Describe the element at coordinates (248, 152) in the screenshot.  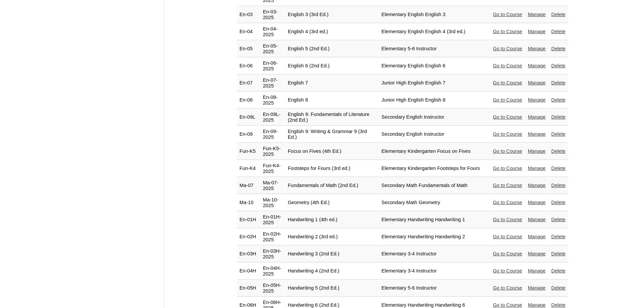
I see `td: Fun-K5` at that location.